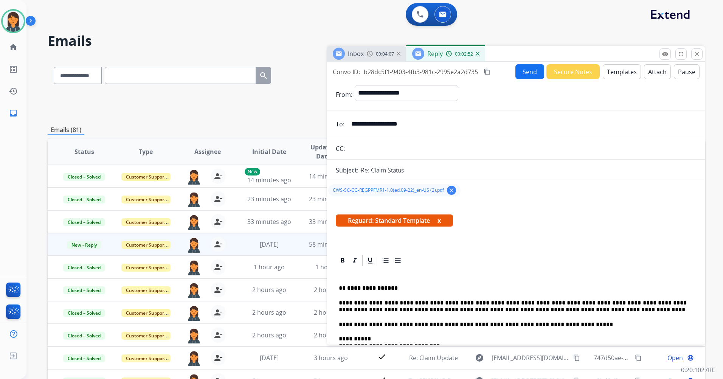 The image size is (723, 379). What do you see at coordinates (66, 130) in the screenshot?
I see `p: Emails (81)` at bounding box center [66, 130].